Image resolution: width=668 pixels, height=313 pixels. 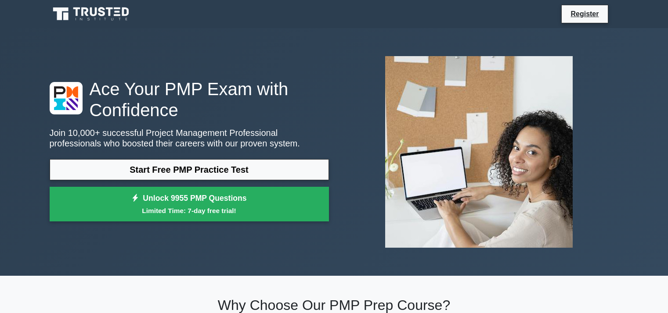 What do you see at coordinates (584, 14) in the screenshot?
I see `a: Register` at bounding box center [584, 14].